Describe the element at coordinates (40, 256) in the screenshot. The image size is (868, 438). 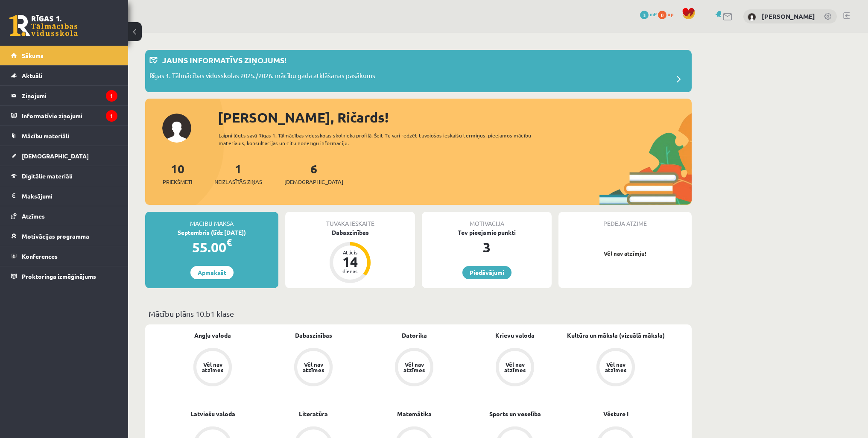
I see `span: Konferences` at that location.